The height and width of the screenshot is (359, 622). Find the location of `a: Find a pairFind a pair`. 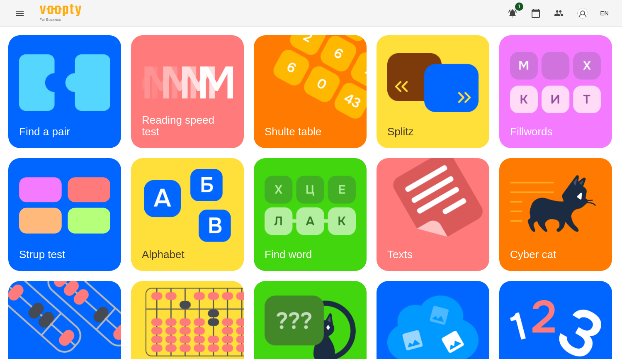

a: Find a pairFind a pair is located at coordinates (65, 92).